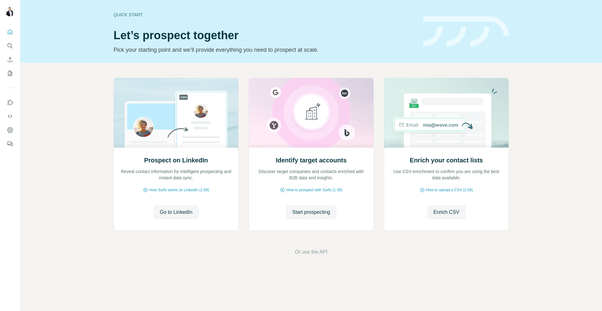  I want to click on span: How to prospect with Surfe (1:30), so click(314, 190).